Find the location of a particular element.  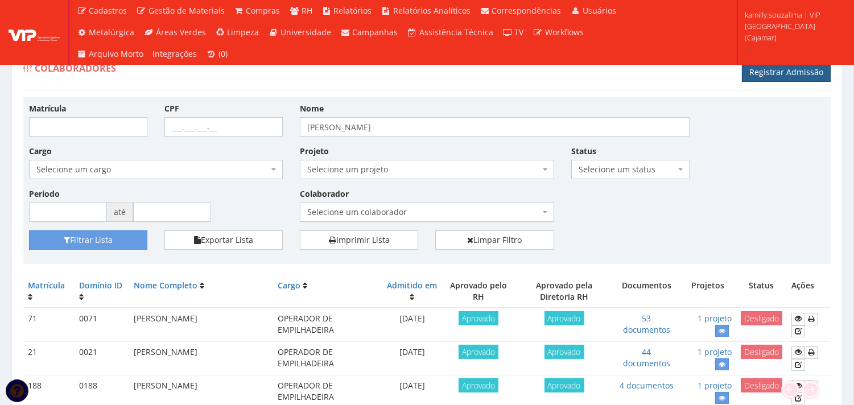

a: Matrícula is located at coordinates (46, 285).